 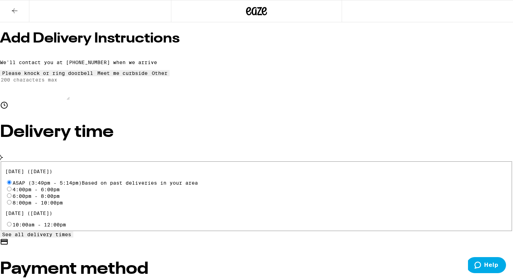 I want to click on button: Meet me curbside, so click(x=122, y=73).